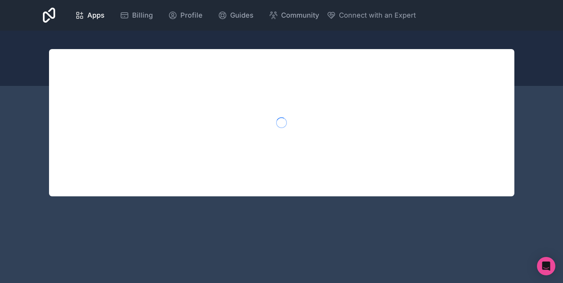 The height and width of the screenshot is (283, 563). I want to click on span: Profile, so click(192, 15).